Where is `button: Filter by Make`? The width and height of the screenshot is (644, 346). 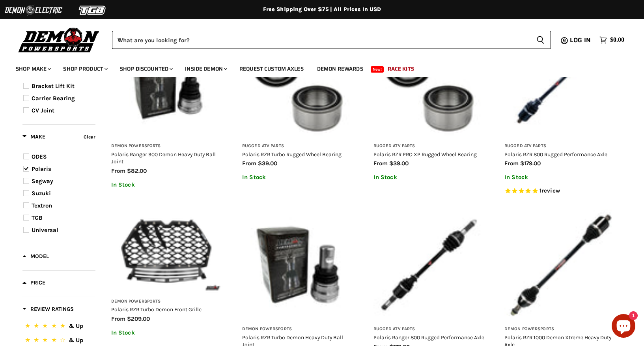 button: Filter by Make is located at coordinates (34, 137).